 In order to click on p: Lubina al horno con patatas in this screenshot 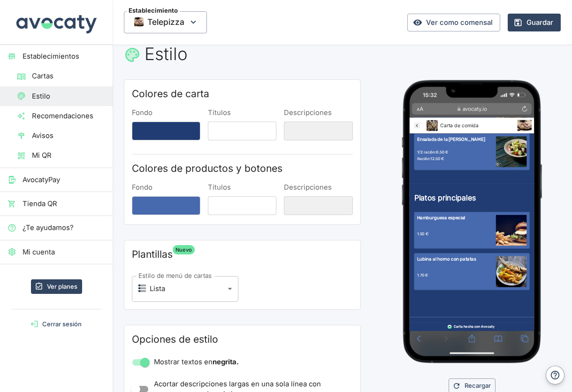, I will do `click(76, 236)`.